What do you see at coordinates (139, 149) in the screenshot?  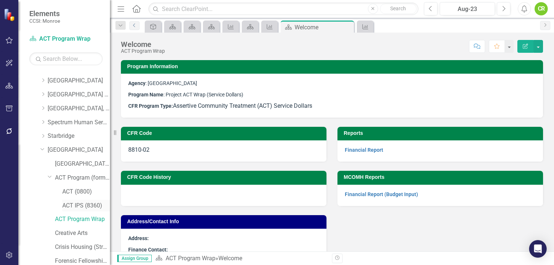 I see `span: 8810-02` at bounding box center [139, 149].